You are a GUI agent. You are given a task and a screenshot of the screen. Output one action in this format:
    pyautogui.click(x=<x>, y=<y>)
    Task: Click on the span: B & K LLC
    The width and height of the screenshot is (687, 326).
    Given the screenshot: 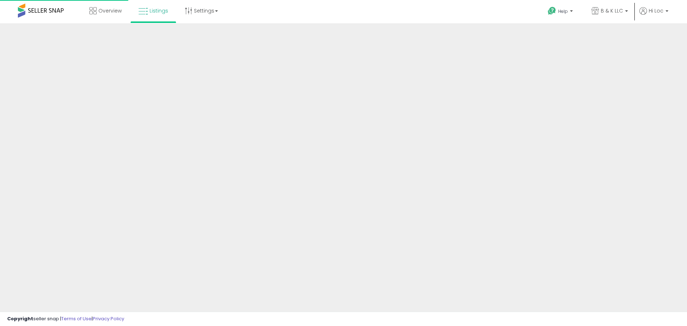 What is the action you would take?
    pyautogui.click(x=612, y=11)
    